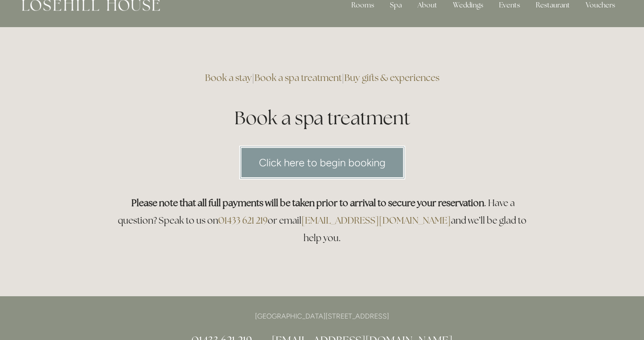  What do you see at coordinates (243, 220) in the screenshot?
I see `a: 01433 621 219` at bounding box center [243, 220].